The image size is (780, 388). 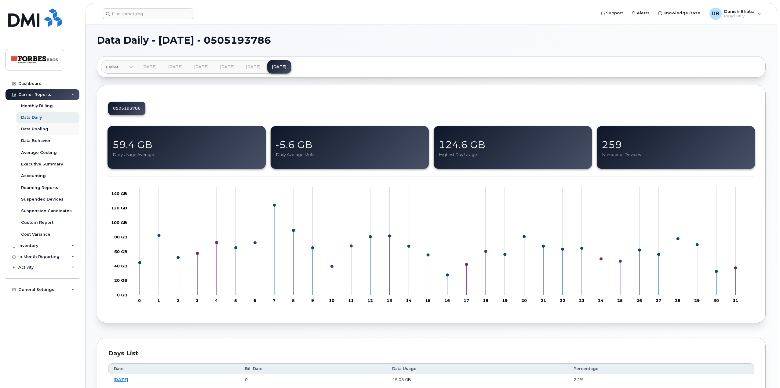 What do you see at coordinates (390, 301) in the screenshot?
I see `tspan: 13` at bounding box center [390, 301].